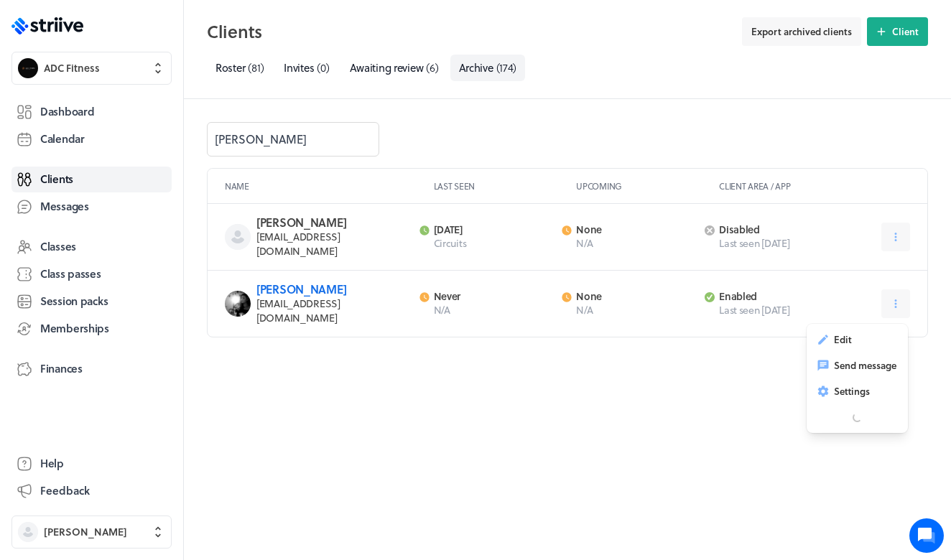 The width and height of the screenshot is (951, 560). What do you see at coordinates (65, 491) in the screenshot?
I see `span: Feedback` at bounding box center [65, 491].